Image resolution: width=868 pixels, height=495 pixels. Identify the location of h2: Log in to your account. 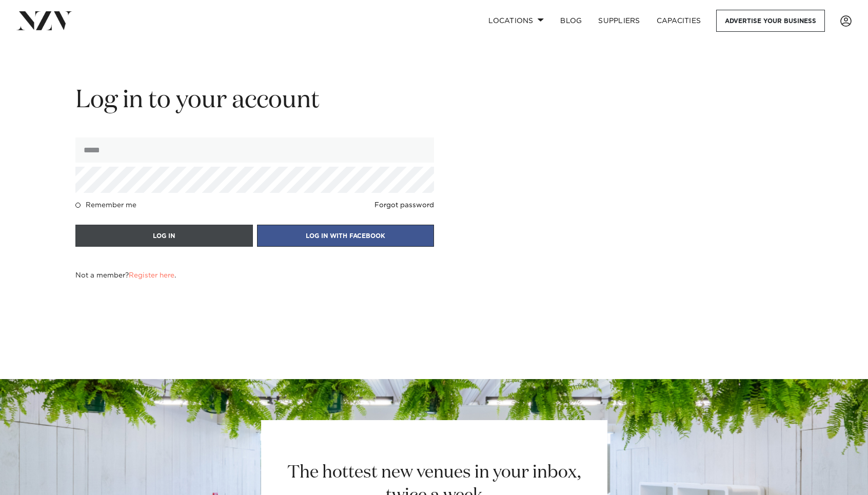
(255, 101).